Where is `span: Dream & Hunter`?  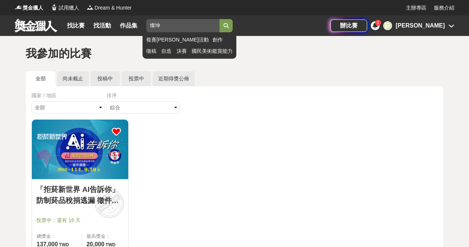
span: Dream & Hunter is located at coordinates (113, 8).